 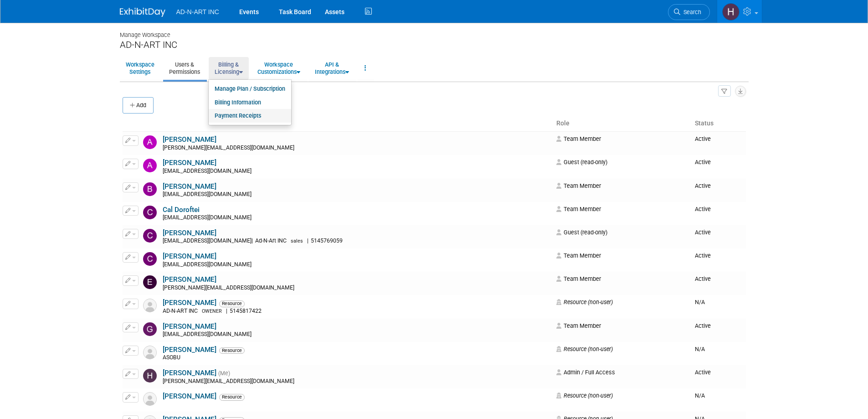 What do you see at coordinates (622, 123) in the screenshot?
I see `th: Role` at bounding box center [622, 123].